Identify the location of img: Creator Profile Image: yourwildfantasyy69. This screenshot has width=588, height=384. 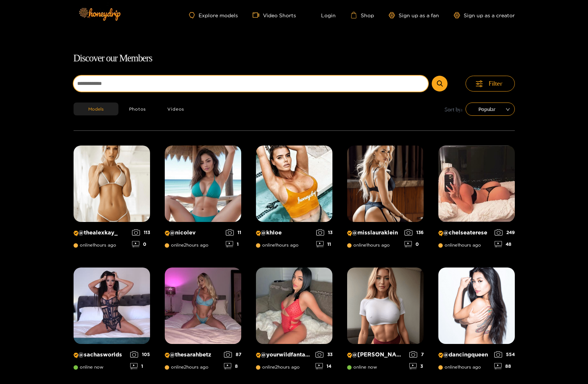
(294, 305).